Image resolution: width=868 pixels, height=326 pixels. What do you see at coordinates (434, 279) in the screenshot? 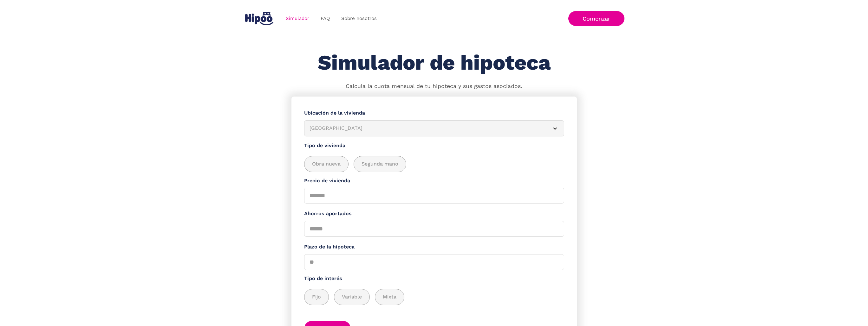
I see `label: Tipo de interés` at bounding box center [434, 279].